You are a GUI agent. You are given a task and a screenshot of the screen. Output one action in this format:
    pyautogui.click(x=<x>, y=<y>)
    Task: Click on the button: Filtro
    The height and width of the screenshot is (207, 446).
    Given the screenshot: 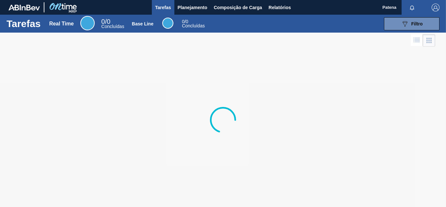 What is the action you would take?
    pyautogui.click(x=412, y=24)
    